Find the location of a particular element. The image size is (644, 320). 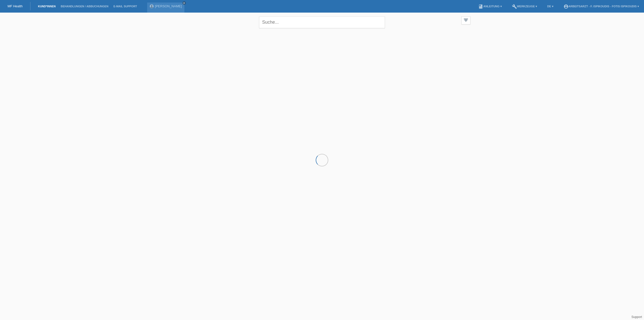

i: book is located at coordinates (481, 6).